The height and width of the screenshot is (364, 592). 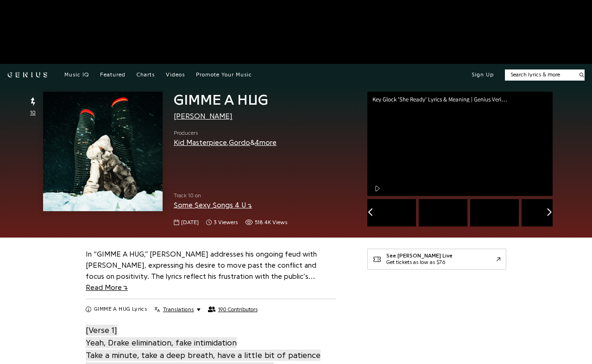 What do you see at coordinates (444, 99) in the screenshot?
I see `div: Key Glock 'She Ready' Lyrics & Meaning | Genius Verified` at bounding box center [444, 99].